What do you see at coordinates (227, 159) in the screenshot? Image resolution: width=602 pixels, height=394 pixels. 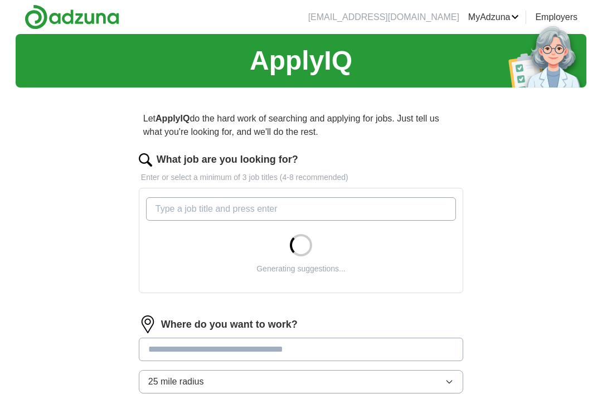 I see `label: What job are you looking for?` at bounding box center [227, 159].